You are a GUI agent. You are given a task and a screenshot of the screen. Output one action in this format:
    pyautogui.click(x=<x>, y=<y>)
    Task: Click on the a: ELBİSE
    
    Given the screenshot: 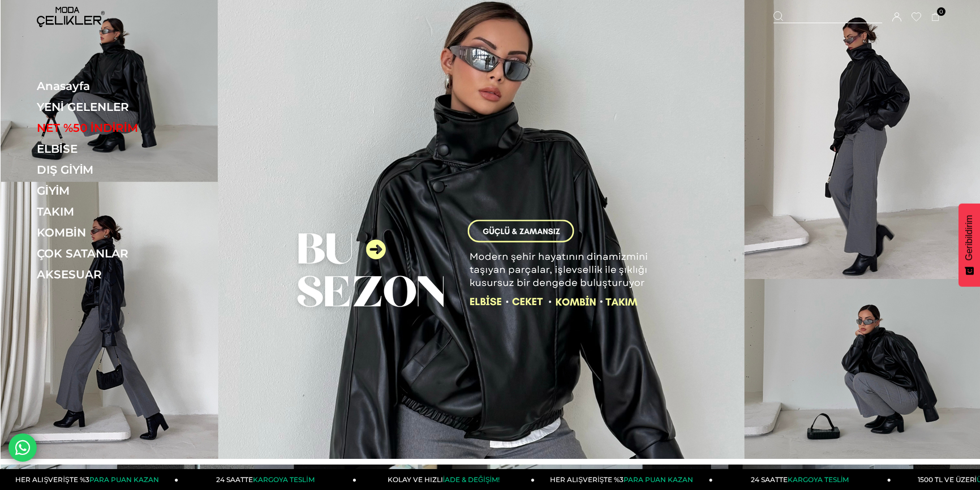 What is the action you would take?
    pyautogui.click(x=114, y=148)
    